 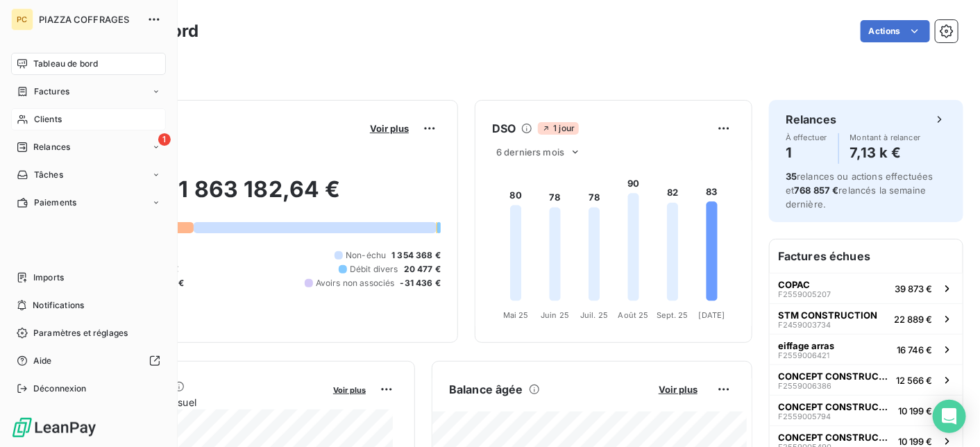 I want to click on span: Factures, so click(x=52, y=91).